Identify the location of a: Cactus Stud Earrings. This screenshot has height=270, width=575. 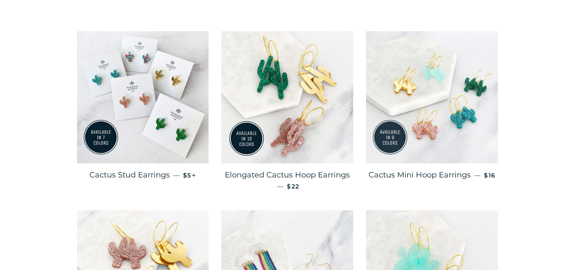
(143, 97).